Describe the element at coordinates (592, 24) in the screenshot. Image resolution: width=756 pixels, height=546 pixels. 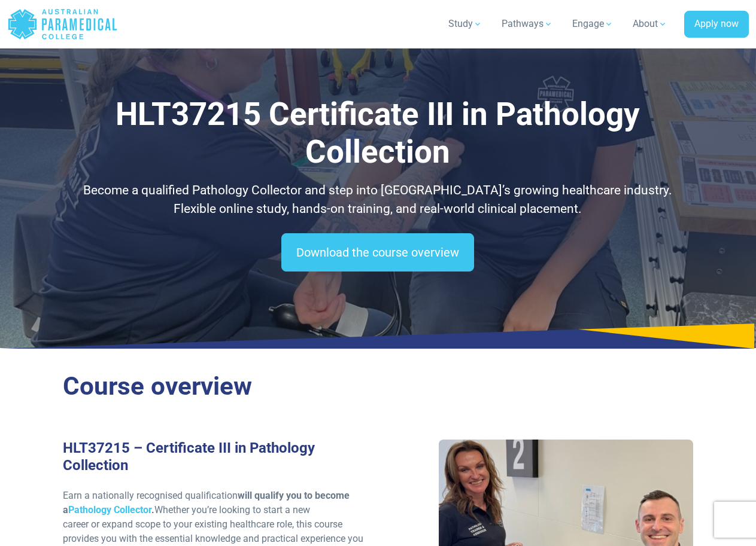
I see `a: Engage` at that location.